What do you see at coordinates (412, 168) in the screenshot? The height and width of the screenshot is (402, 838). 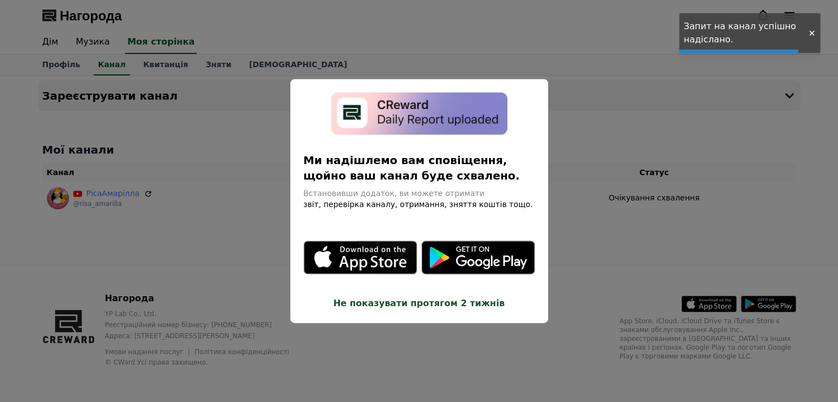 I see `font: Ми надішлемо вам сповіщення, щойно ваш канал буде схвалено.` at bounding box center [412, 168].